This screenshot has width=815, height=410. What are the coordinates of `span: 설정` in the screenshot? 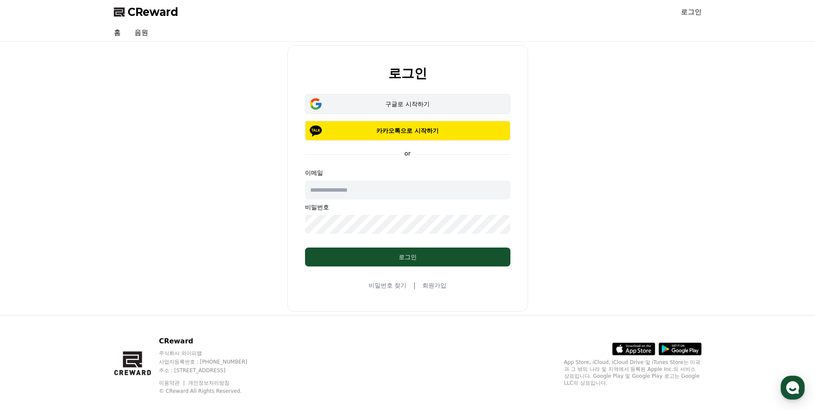 It's located at (138, 289).